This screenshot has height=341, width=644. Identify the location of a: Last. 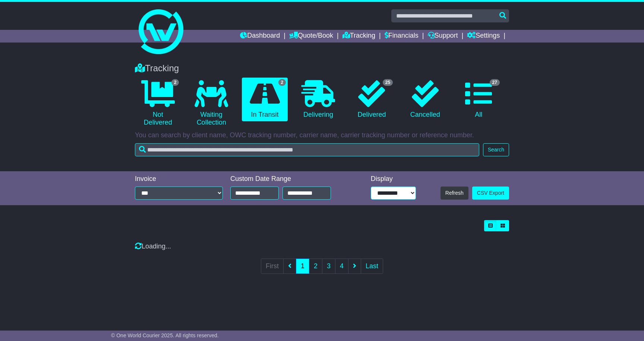
(372, 266).